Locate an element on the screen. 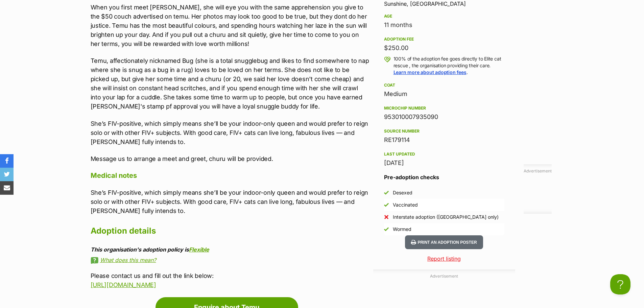 The width and height of the screenshot is (644, 308). div: Wormed is located at coordinates (402, 229).